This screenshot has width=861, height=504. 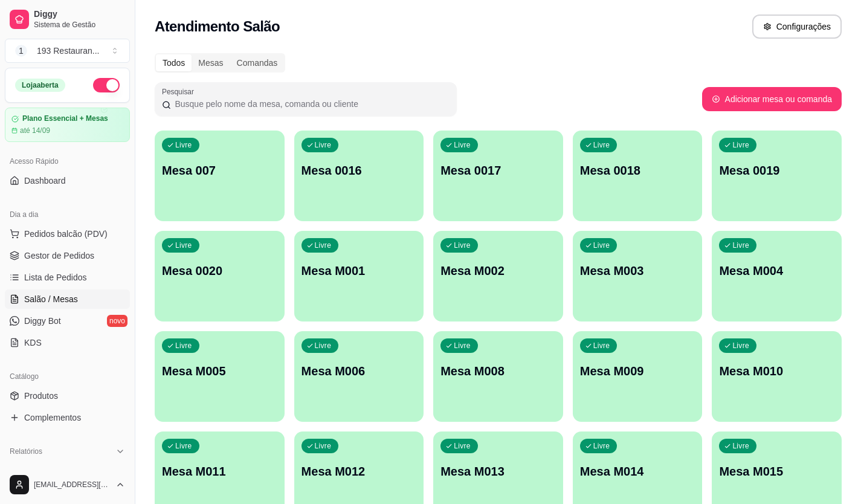 What do you see at coordinates (64, 470) in the screenshot?
I see `span: Relatórios de vendas` at bounding box center [64, 470].